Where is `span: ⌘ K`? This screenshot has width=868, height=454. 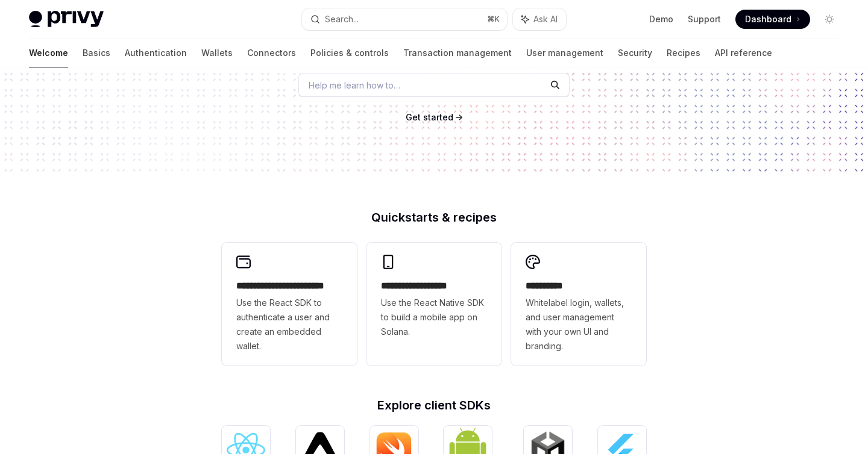 span: ⌘ K is located at coordinates (493, 19).